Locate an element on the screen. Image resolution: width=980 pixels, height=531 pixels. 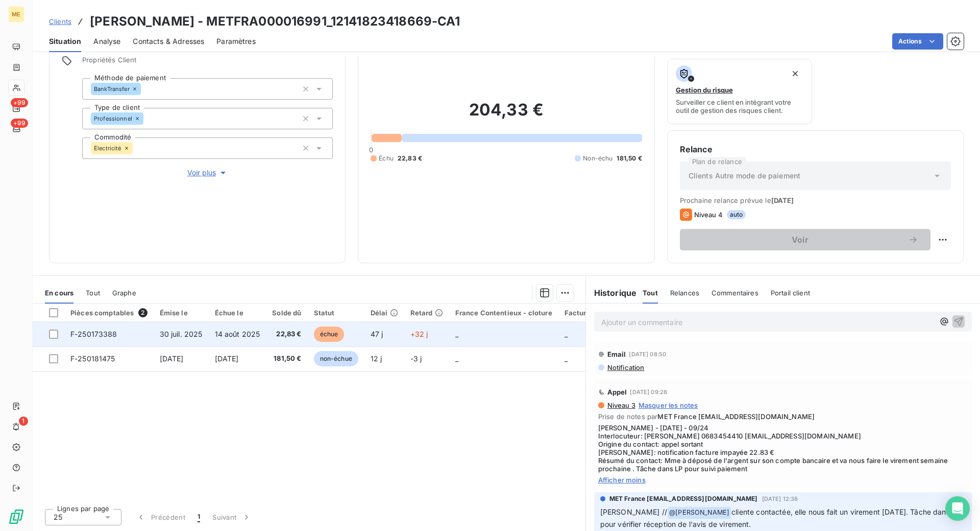
span: Gestion du risque is located at coordinates (705, 90).